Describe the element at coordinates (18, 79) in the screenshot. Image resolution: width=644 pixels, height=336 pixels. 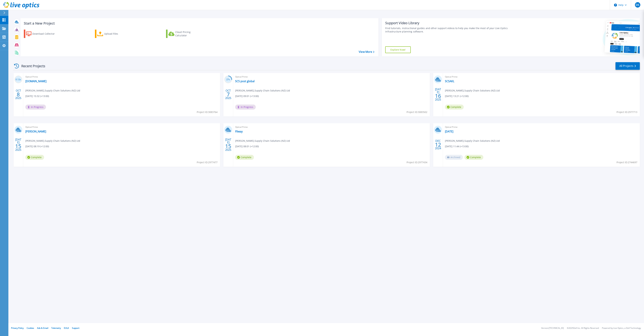
I see `h3: 0.12` at that location.